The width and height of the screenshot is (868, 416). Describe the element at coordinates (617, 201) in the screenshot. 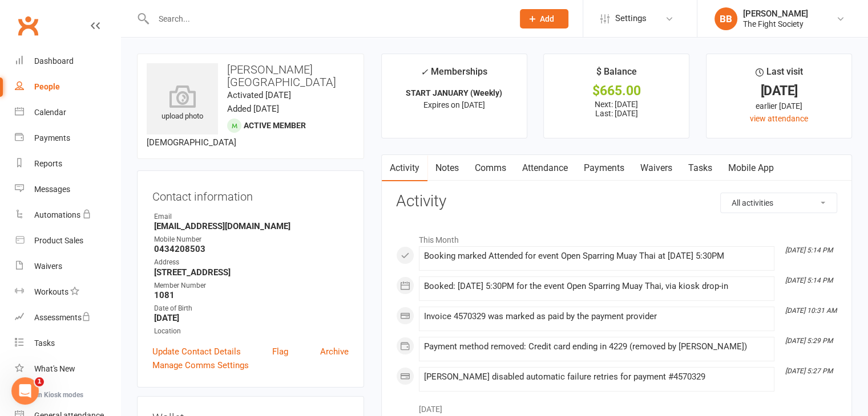

I see `h3: Activity` at that location.